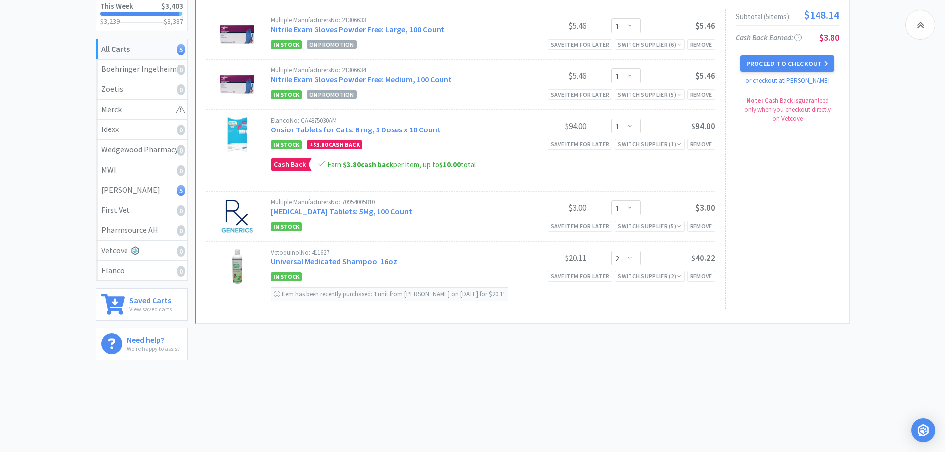 This screenshot has width=945, height=452. I want to click on span: $40.22, so click(703, 258).